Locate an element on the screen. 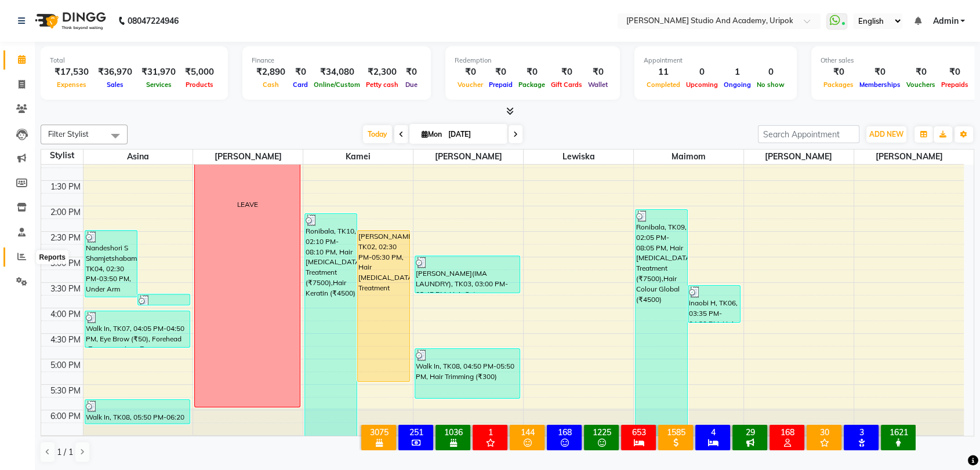 The height and width of the screenshot is (470, 980). span: Wallet is located at coordinates (598, 84).